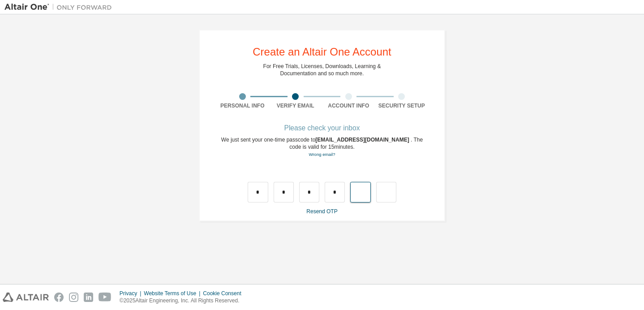 The width and height of the screenshot is (644, 310). I want to click on p: © 2025 Altair Engineering, Inc. All Rights Reserved., so click(184, 301).